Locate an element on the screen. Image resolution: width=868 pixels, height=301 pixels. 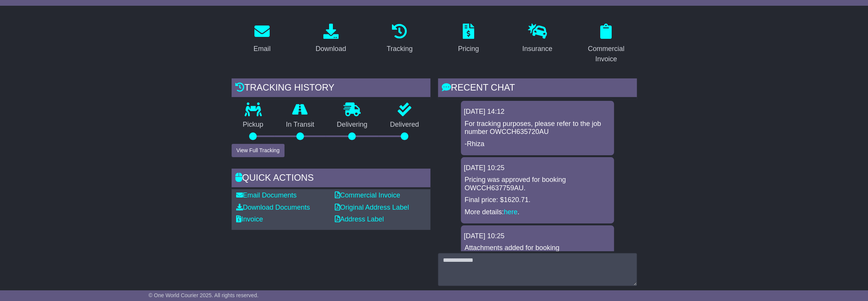
span: © One World Courier 2025. All rights reserved. is located at coordinates (203, 296).